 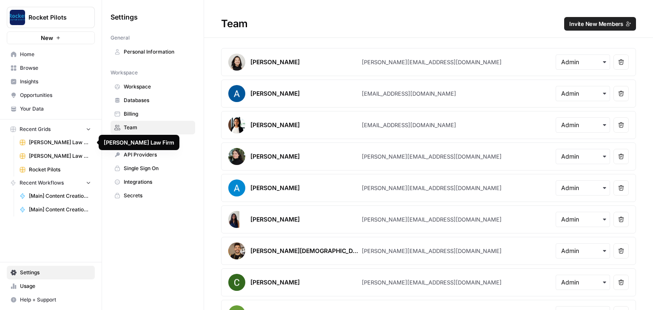 What do you see at coordinates (51, 286) in the screenshot?
I see `a: Usage` at bounding box center [51, 286].